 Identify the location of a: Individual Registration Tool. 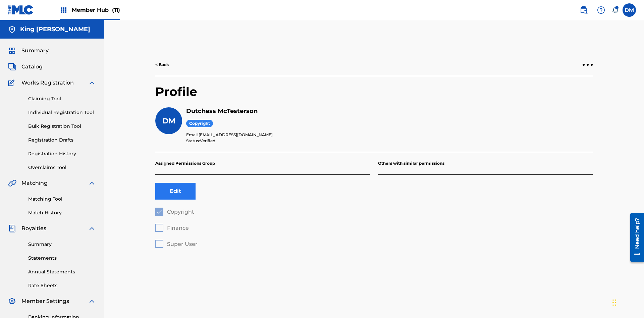
(62, 112).